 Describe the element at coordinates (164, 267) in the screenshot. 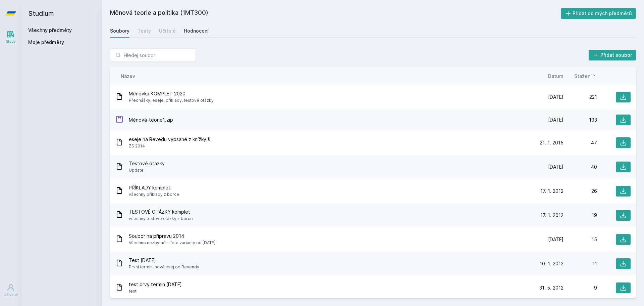

I see `span: První termín, nová esej od Revendy` at that location.